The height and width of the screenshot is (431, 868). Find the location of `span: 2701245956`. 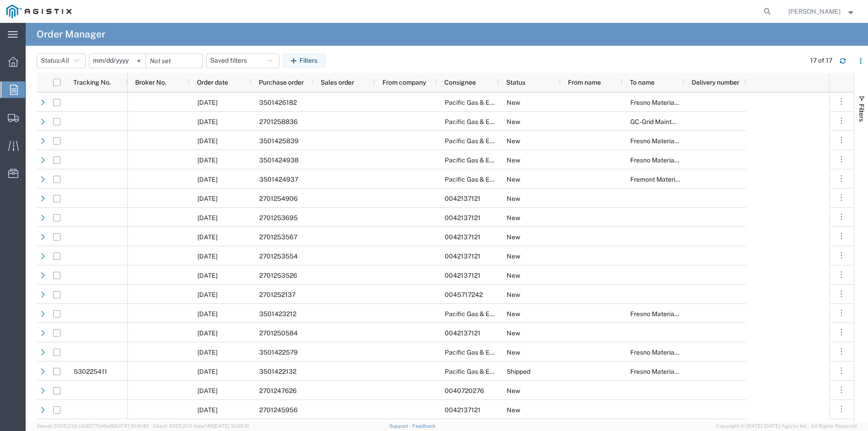

span: 2701245956 is located at coordinates (278, 410).